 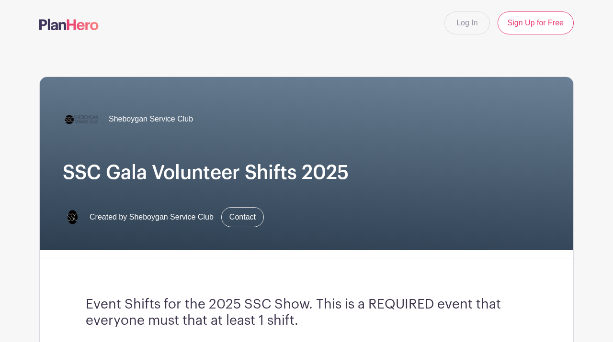 I want to click on span: Created by Sheboygan Service Club, so click(x=151, y=217).